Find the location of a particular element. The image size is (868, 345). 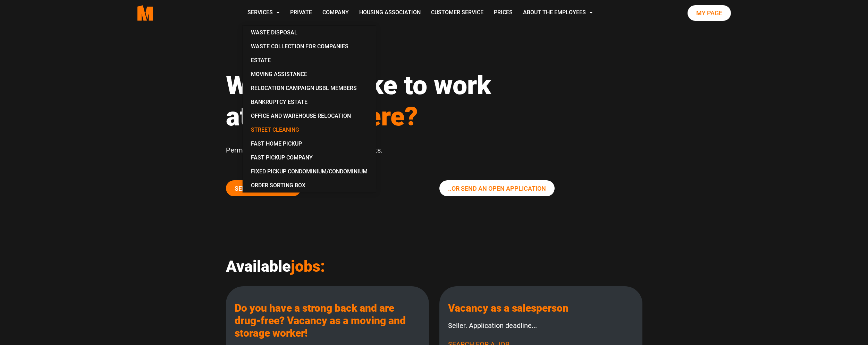

font: Housing association is located at coordinates (390, 12).